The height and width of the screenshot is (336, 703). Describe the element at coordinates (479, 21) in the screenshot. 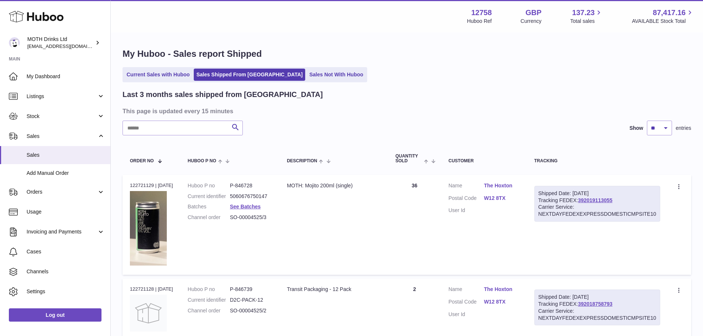

I see `div: Huboo Ref` at that location.